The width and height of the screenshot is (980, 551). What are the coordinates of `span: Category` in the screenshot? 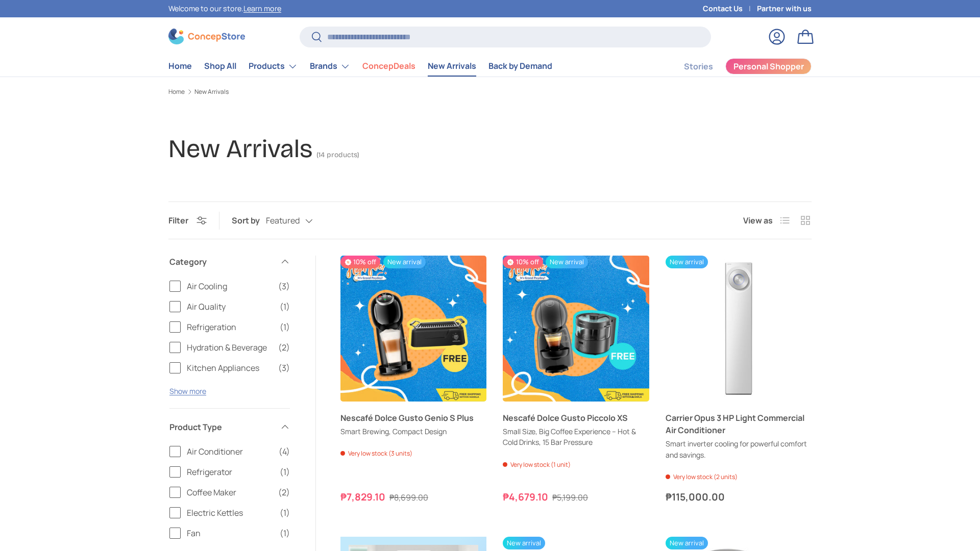 It's located at (222, 262).